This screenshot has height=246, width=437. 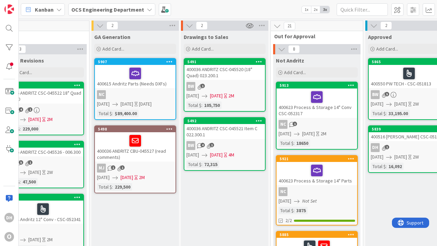 What do you see at coordinates (317, 85) in the screenshot?
I see `div: 5913` at bounding box center [317, 85].